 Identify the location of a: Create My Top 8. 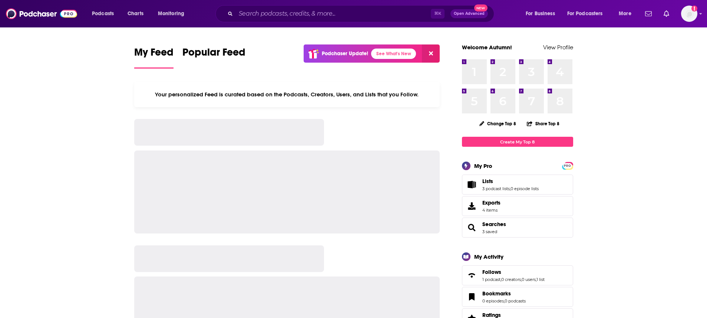
(518, 142).